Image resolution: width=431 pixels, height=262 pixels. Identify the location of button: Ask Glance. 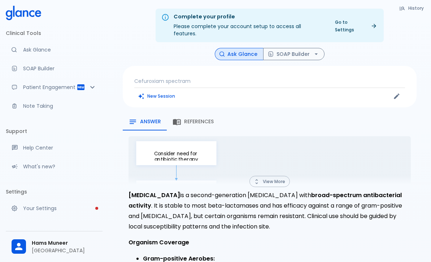
(239, 54).